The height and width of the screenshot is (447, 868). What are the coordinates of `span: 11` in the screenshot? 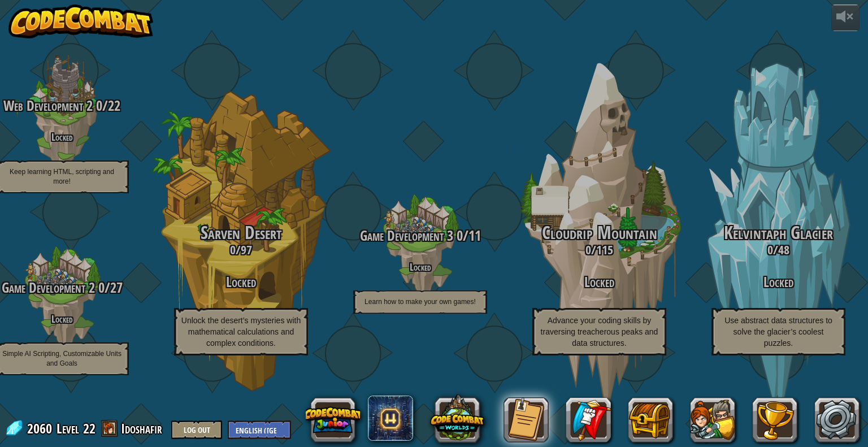 It's located at (474, 235).